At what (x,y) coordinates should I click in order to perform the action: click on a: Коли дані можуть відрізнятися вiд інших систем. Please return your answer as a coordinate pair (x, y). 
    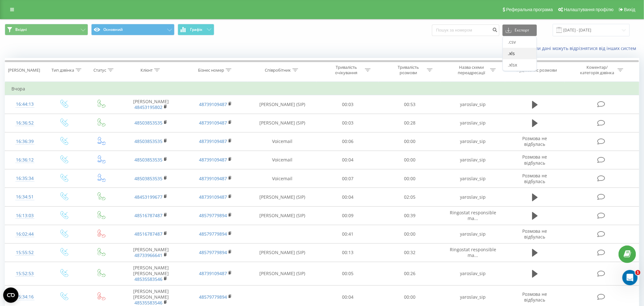
    Looking at the image, I should click on (585, 48).